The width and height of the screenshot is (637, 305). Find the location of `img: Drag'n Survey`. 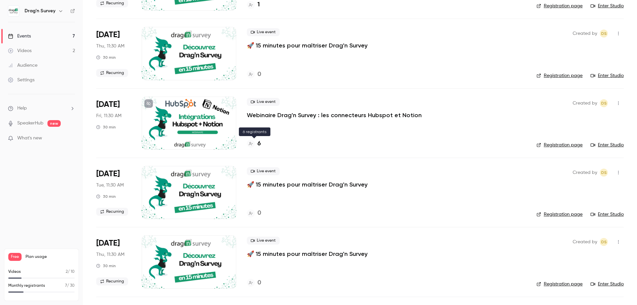

img: Drag'n Survey is located at coordinates (14, 11).